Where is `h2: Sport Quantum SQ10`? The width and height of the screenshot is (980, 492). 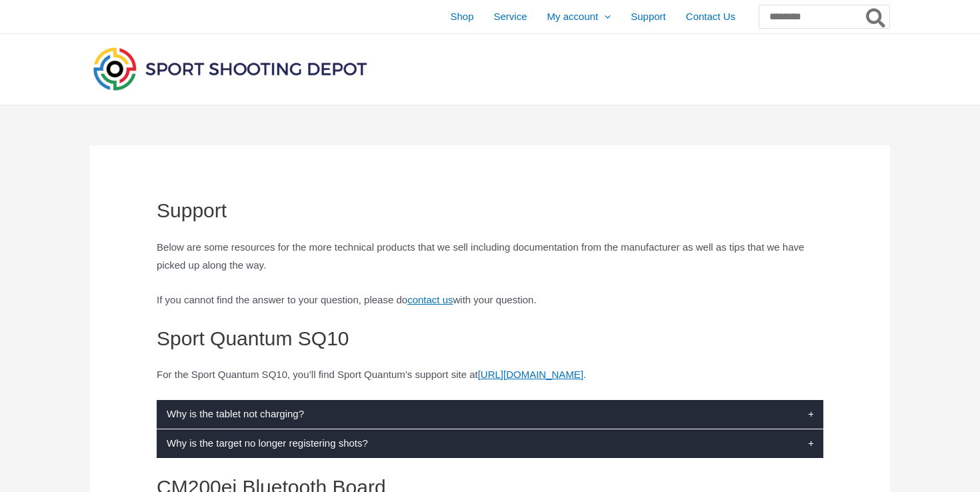
h2: Sport Quantum SQ10 is located at coordinates (490, 338).